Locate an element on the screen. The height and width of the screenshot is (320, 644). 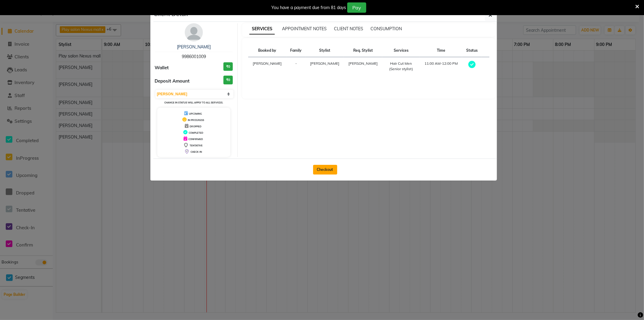
span: TENTATIVE is located at coordinates (196, 146).